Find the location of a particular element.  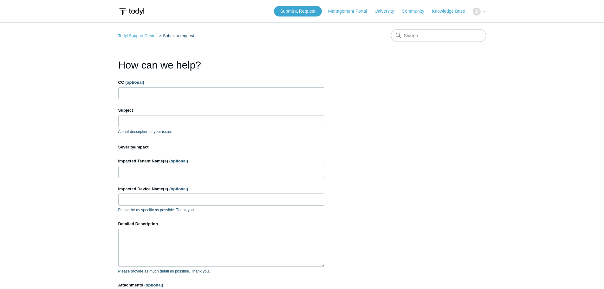

label: Impacted Tenant Name(s) is located at coordinates (221, 161).